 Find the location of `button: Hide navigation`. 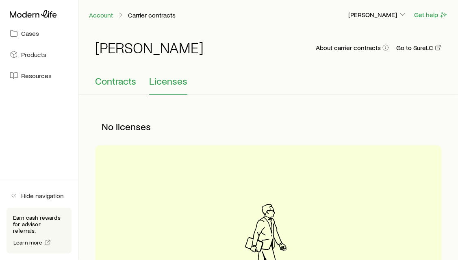

button: Hide navigation is located at coordinates (39, 195).